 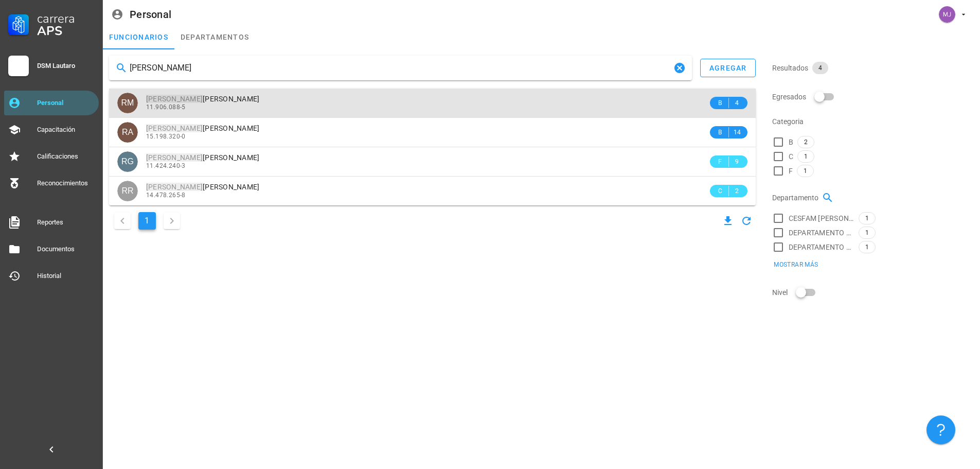 What do you see at coordinates (52, 276) in the screenshot?
I see `a: Historial` at bounding box center [52, 276].